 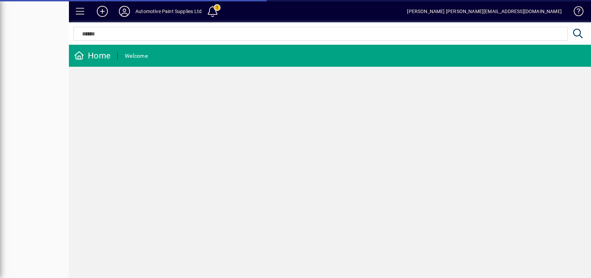 I want to click on button: Profile, so click(x=124, y=11).